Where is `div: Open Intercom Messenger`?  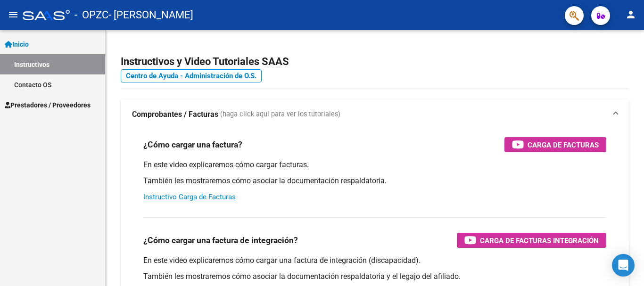
div: Open Intercom Messenger is located at coordinates (623, 265).